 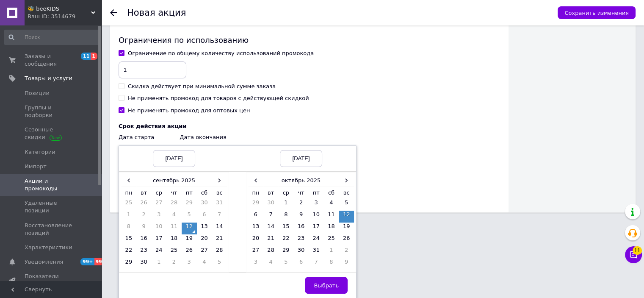 What do you see at coordinates (40, 152) in the screenshot?
I see `span: Категории` at bounding box center [40, 152].